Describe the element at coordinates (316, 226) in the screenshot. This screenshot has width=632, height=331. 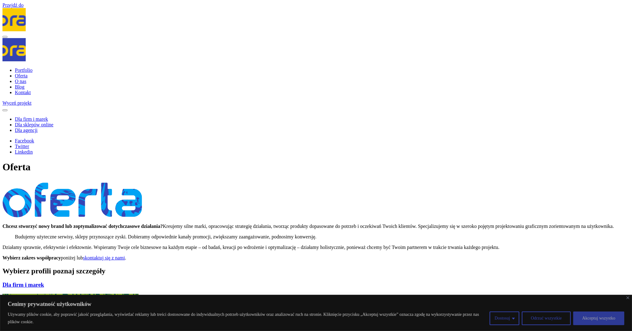
I see `p: Kreujemy silne marki, opracowując strategię działania, tworząc produkty dopasowane do potrzeb i o...` at that location.